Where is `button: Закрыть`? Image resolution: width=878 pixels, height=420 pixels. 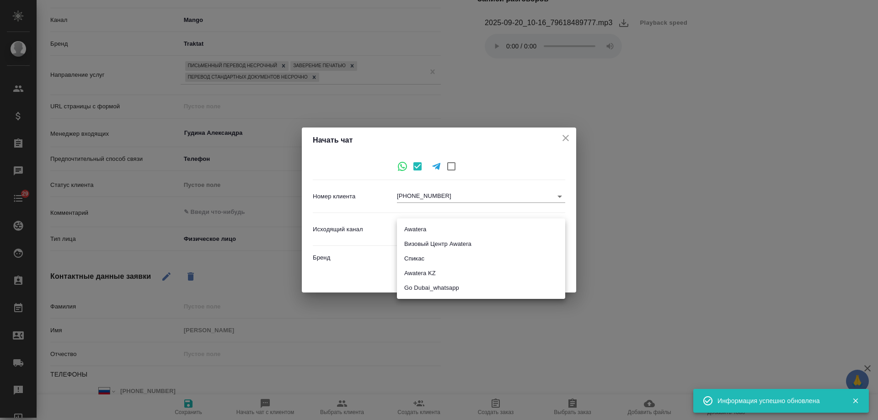 button: Закрыть is located at coordinates (855, 401).